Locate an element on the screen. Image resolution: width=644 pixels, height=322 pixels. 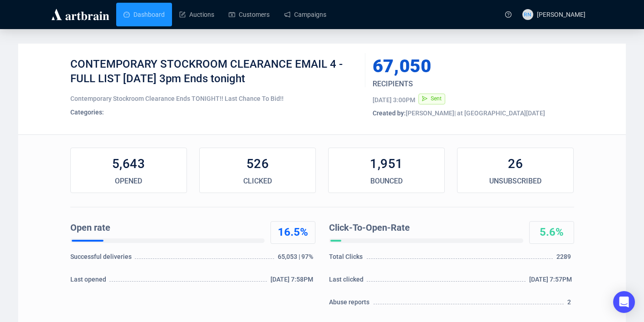
a: Campaigns is located at coordinates (305, 14).